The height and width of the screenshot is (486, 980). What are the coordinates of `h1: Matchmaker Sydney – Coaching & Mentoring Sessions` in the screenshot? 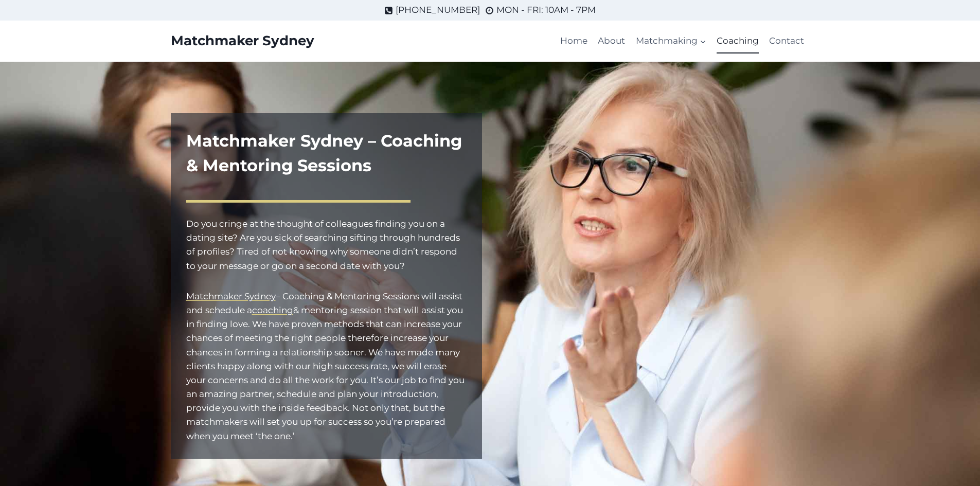 It's located at (326, 153).